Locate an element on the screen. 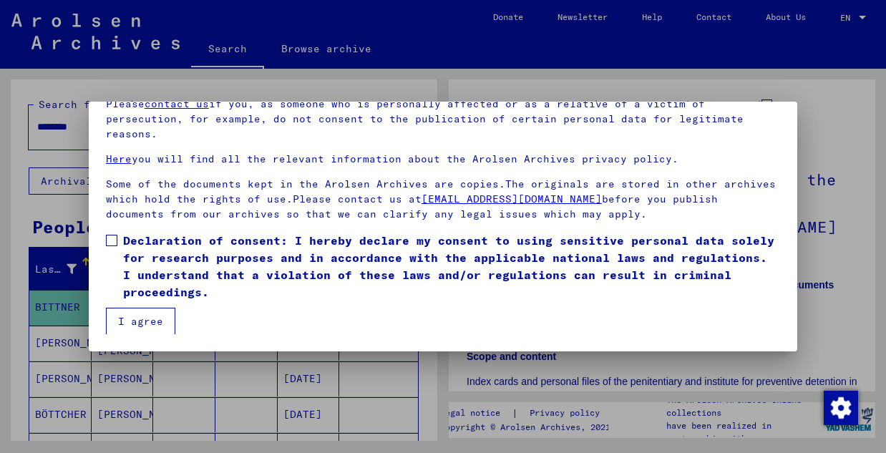  span: Declaration of consent: I hereby declare my consent to using sensitive personal data solely for r... is located at coordinates (452, 266).